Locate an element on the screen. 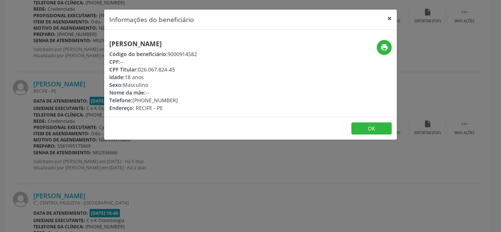 This screenshot has width=501, height=232. div: 18 anos is located at coordinates (153, 77).